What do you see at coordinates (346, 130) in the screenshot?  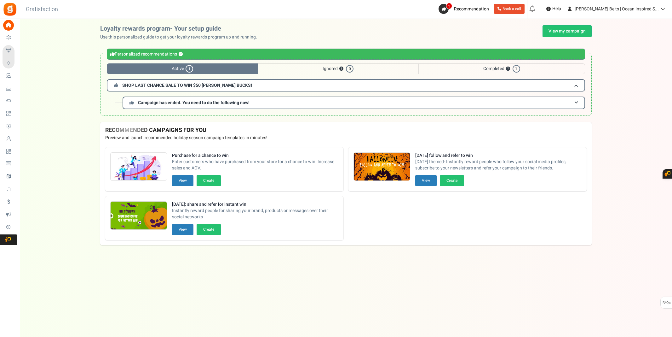 I see `h4: RECOMMENDED CAMPAIGNS FOR YOU` at bounding box center [346, 130].